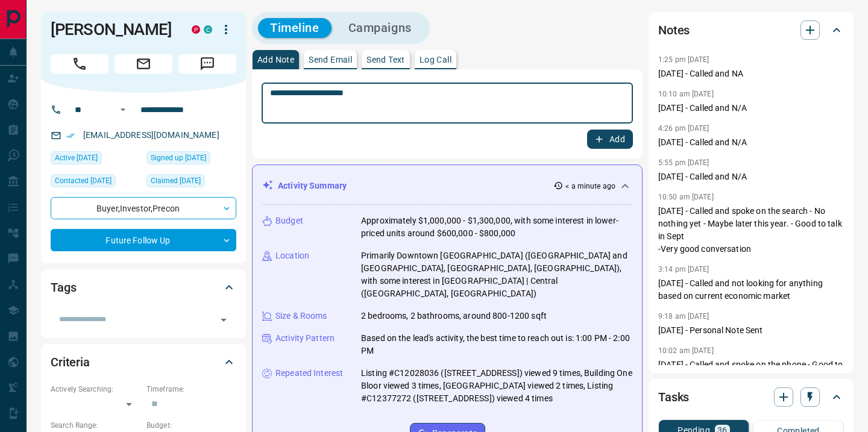 The width and height of the screenshot is (868, 432). I want to click on div: Buyer , Investor , Precon, so click(143, 208).